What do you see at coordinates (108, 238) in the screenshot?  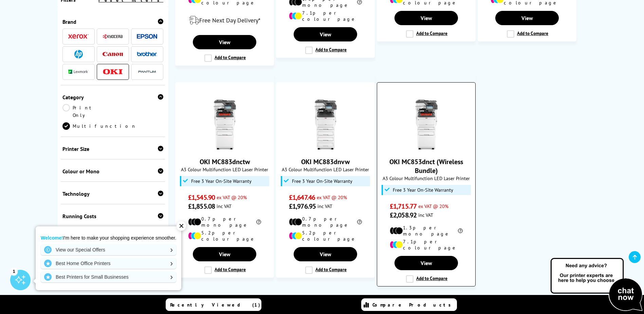 I see `p: I'm here to make your shopping experience smoother.` at bounding box center [108, 238].